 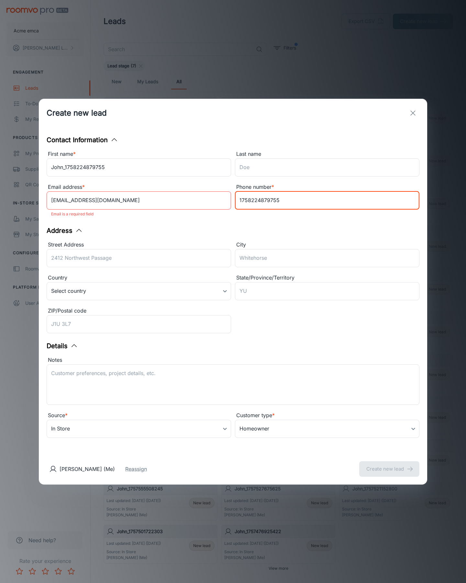 What do you see at coordinates (139, 429) in the screenshot?
I see `div: In Store` at bounding box center [139, 429].